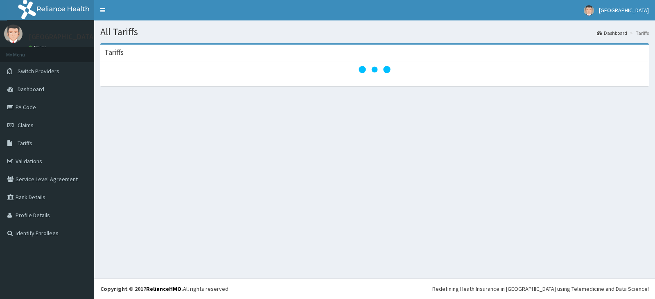  What do you see at coordinates (375, 289) in the screenshot?
I see `footer: All rights reserved.` at bounding box center [375, 289].